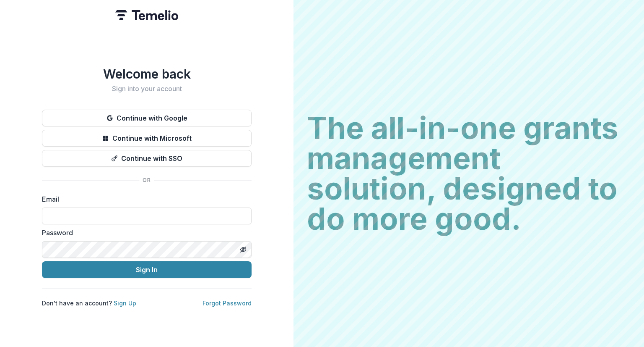 The width and height of the screenshot is (644, 347). Describe the element at coordinates (243, 250) in the screenshot. I see `button: Toggle password visibility` at that location.